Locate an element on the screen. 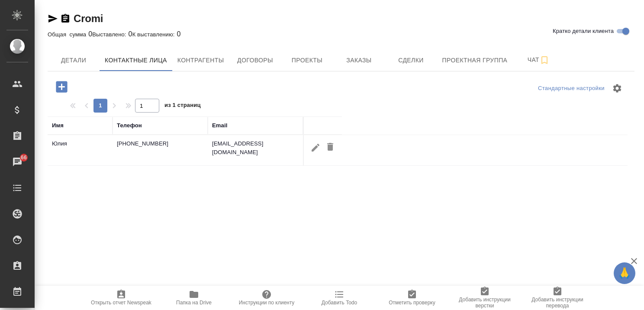 The width and height of the screenshot is (644, 310). p: Выставлено: is located at coordinates (110, 34).